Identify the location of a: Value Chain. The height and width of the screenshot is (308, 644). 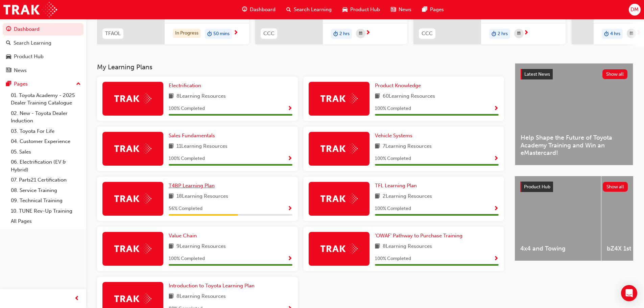
(184, 236).